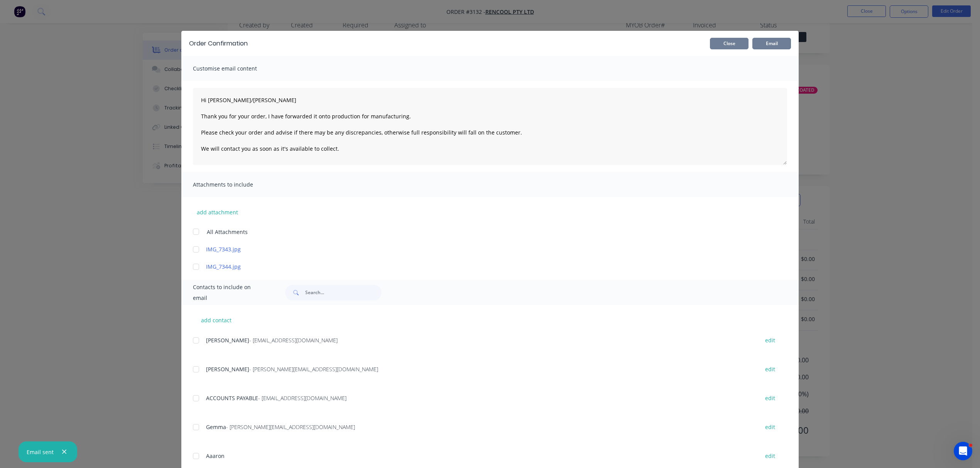  What do you see at coordinates (343, 293) in the screenshot?
I see `input: Search...` at bounding box center [343, 293].